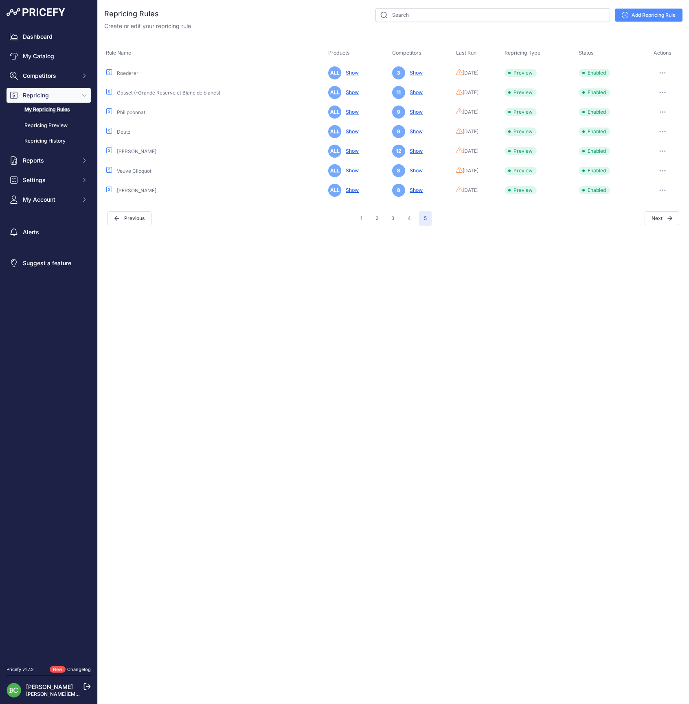  I want to click on a: Deutz, so click(124, 132).